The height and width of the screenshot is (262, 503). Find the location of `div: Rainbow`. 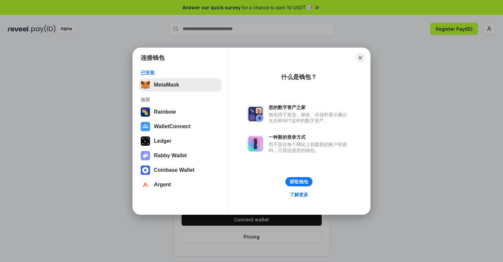

div: Rainbow is located at coordinates (165, 112).